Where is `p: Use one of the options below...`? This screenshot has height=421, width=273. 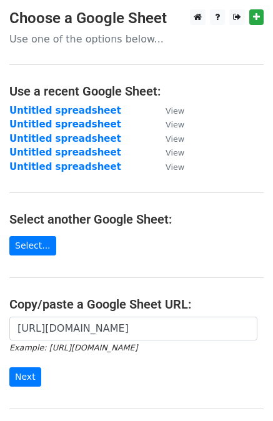
p: Use one of the options below... is located at coordinates (136, 39).